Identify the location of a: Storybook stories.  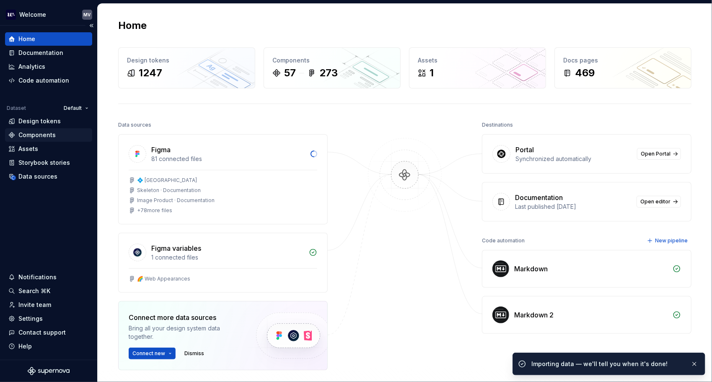
(49, 163).